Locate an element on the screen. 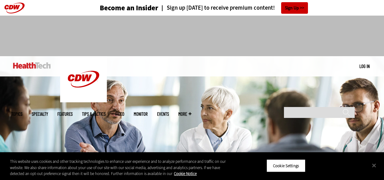  span: Topics is located at coordinates (17, 114).